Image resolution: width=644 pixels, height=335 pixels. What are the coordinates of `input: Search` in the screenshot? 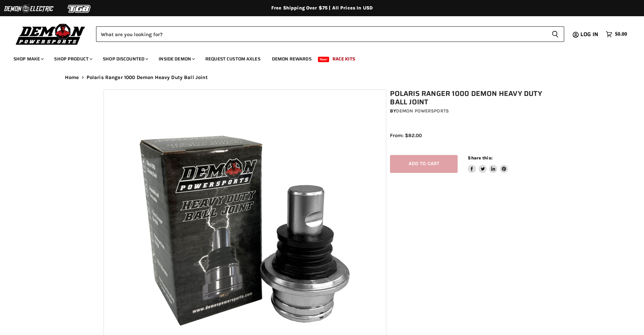 It's located at (321, 34).